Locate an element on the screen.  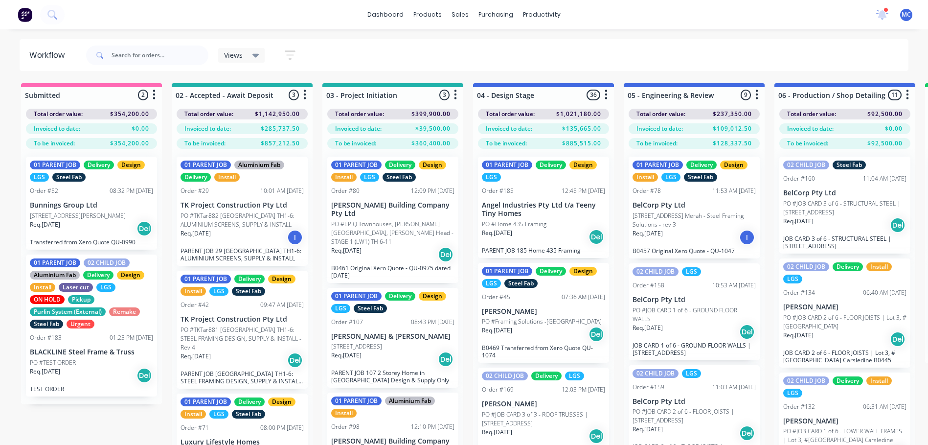
div: Purlin System (External) is located at coordinates (68, 312).